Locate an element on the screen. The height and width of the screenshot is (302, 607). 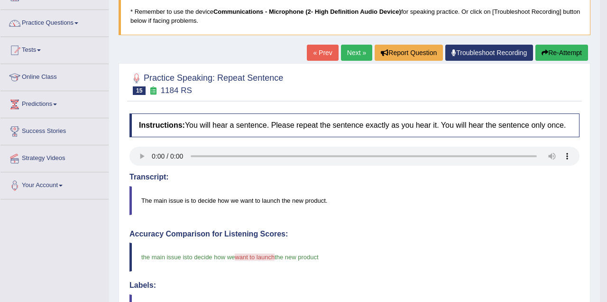
h4: Transcript: is located at coordinates (355, 177).